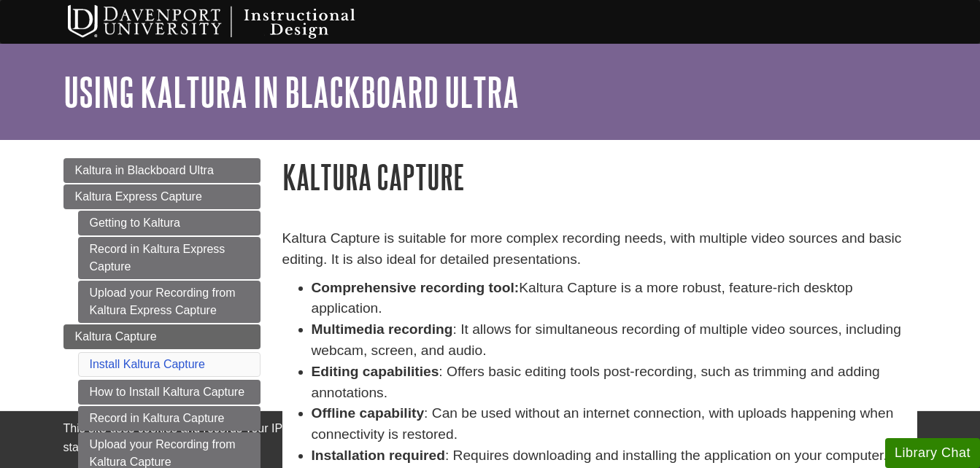 The width and height of the screenshot is (980, 468). I want to click on a: How to Install Kaltura Capture, so click(170, 392).